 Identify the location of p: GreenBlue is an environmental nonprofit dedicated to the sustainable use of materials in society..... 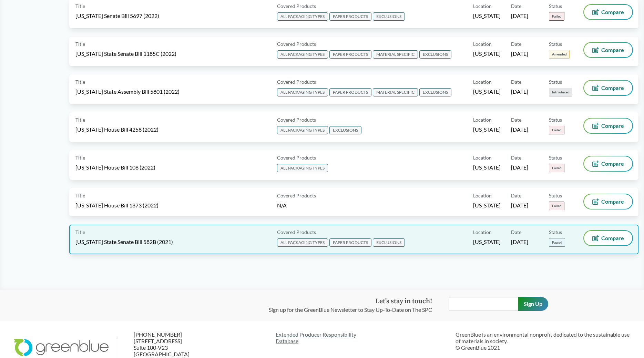
(543, 341).